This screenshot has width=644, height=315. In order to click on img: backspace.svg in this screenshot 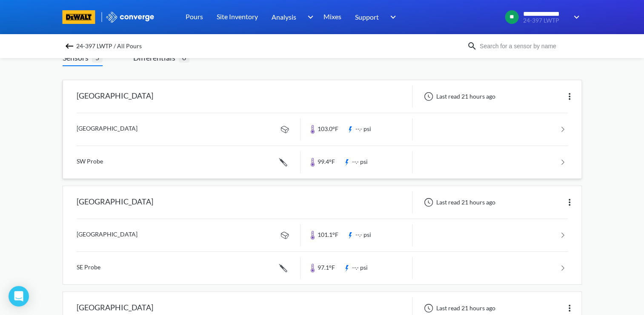, I will do `click(69, 46)`.